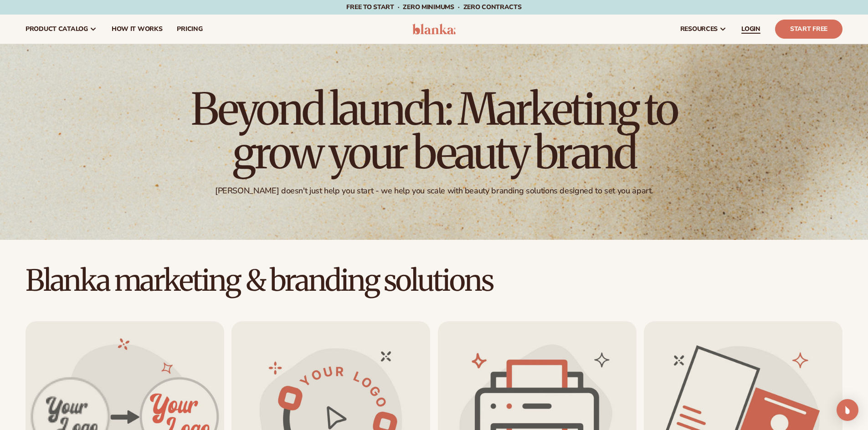 The width and height of the screenshot is (868, 430). What do you see at coordinates (699, 29) in the screenshot?
I see `span: resources` at bounding box center [699, 29].